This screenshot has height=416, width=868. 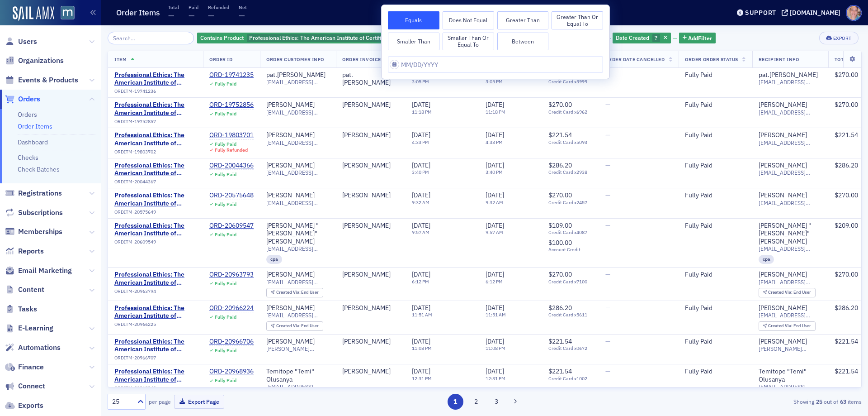 I want to click on span: Created Via :, so click(x=781, y=292).